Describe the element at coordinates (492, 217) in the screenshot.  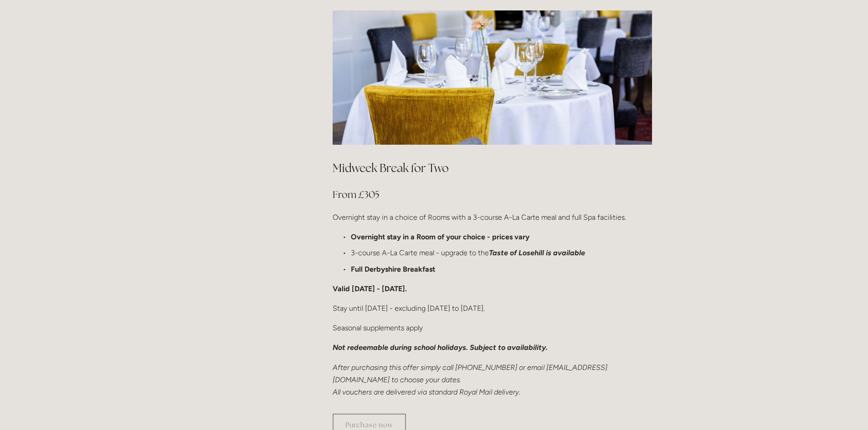
I see `p: Overnight stay in a choice of Rooms with a 3-course A-La Carte meal and full Spa facilities.` at that location.